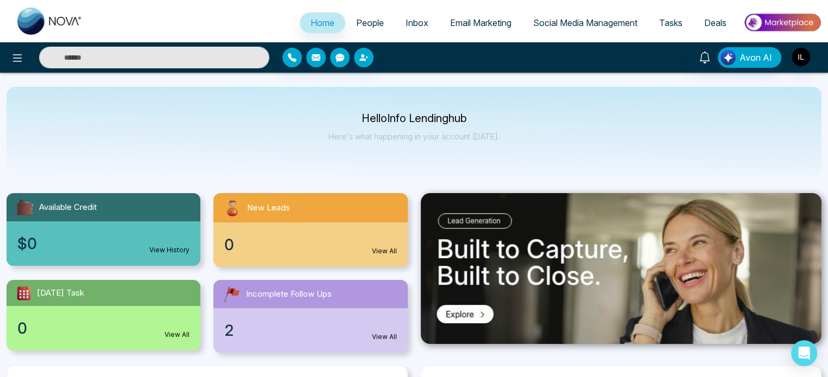 This screenshot has width=828, height=377. What do you see at coordinates (670, 23) in the screenshot?
I see `a: Tasks` at bounding box center [670, 23].